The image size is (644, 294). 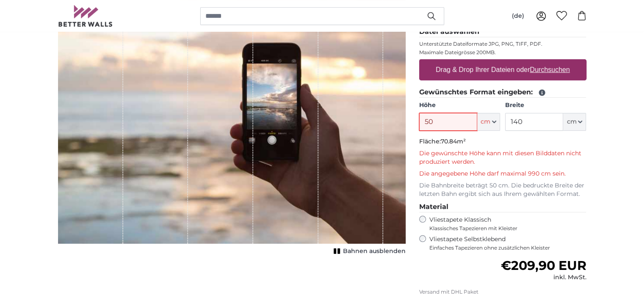 What do you see at coordinates (502, 174) in the screenshot?
I see `p: Die angegebene Höhe darf maximal 990 cm sein.` at bounding box center [502, 174].